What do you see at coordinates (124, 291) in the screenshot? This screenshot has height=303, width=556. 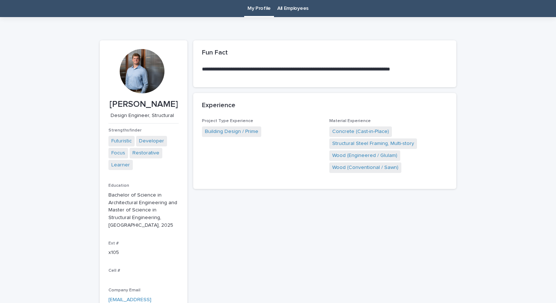 I see `span: Company Email` at bounding box center [124, 291].